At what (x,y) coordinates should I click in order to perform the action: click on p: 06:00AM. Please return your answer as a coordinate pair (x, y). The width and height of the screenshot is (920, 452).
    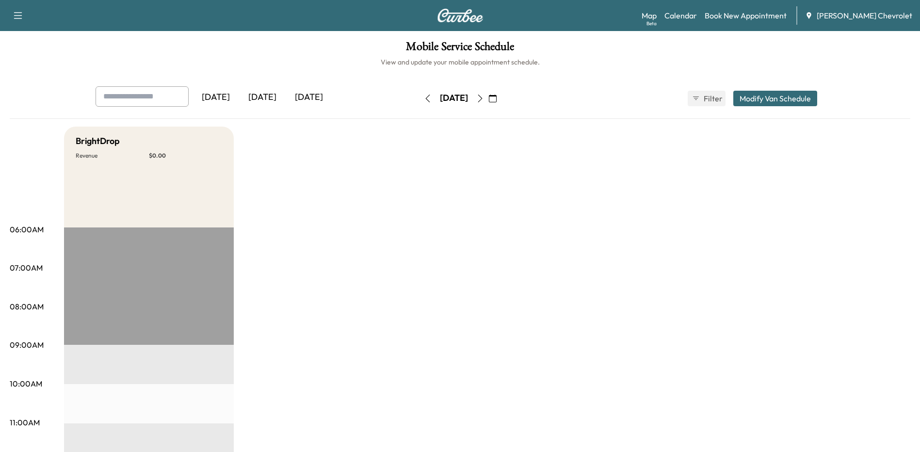
    Looking at the image, I should click on (27, 229).